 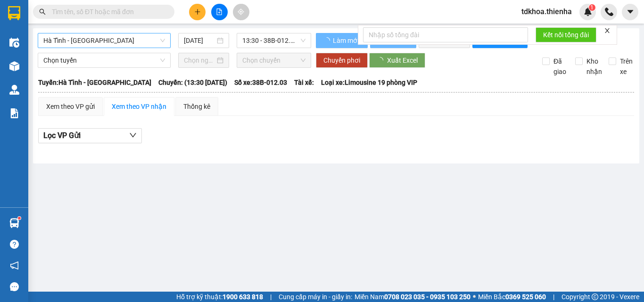 What do you see at coordinates (397, 60) in the screenshot?
I see `button: Xuất Excel` at bounding box center [397, 60].